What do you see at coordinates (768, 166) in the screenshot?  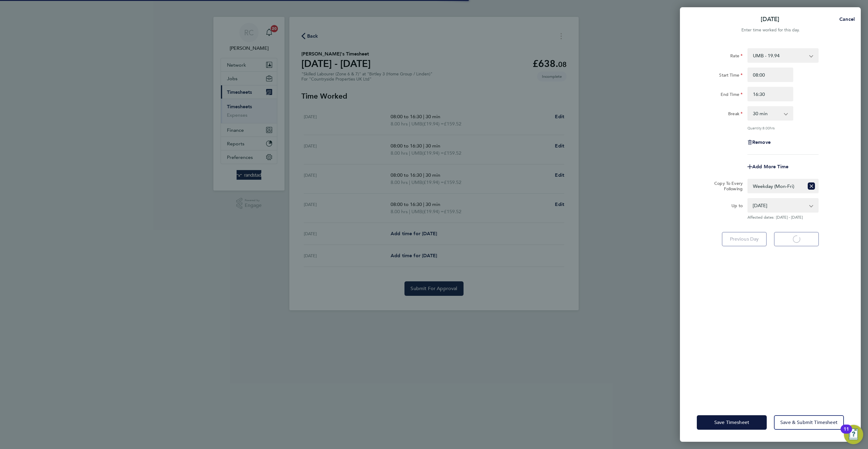 I see `button: Add More Time` at bounding box center [768, 166].